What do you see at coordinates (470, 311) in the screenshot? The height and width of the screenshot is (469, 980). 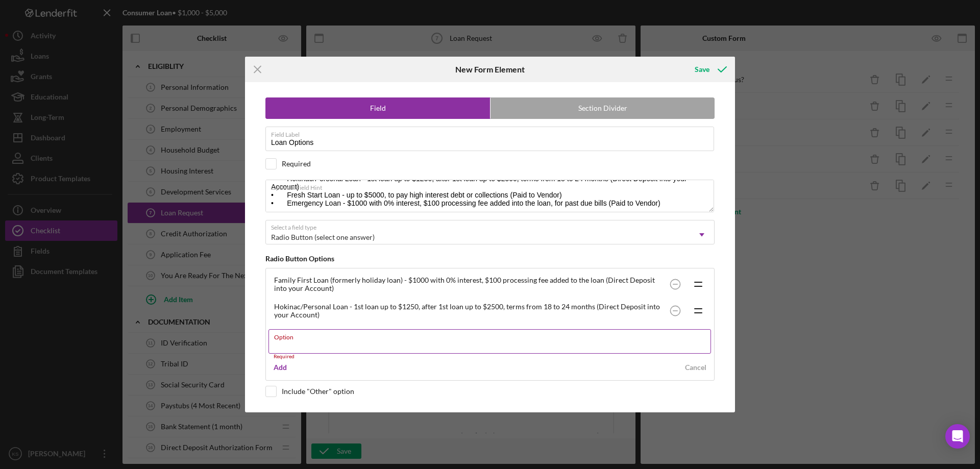 I see `div: Hokinac/Personal Loan - 1st loan up to $1250, after 1st loan up to $2500, terms from 18 to 24 mon...` at bounding box center [470, 311].